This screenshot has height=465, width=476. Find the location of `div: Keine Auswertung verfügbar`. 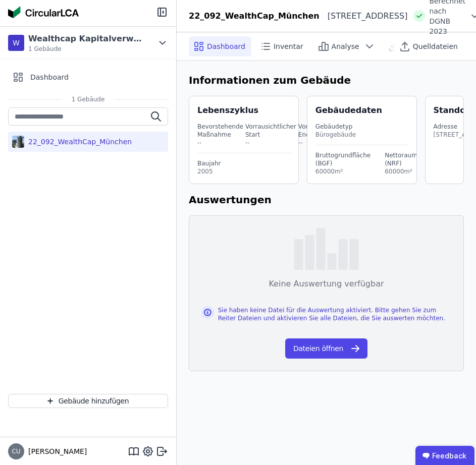

div: Keine Auswertung verfügbar is located at coordinates (326, 284).